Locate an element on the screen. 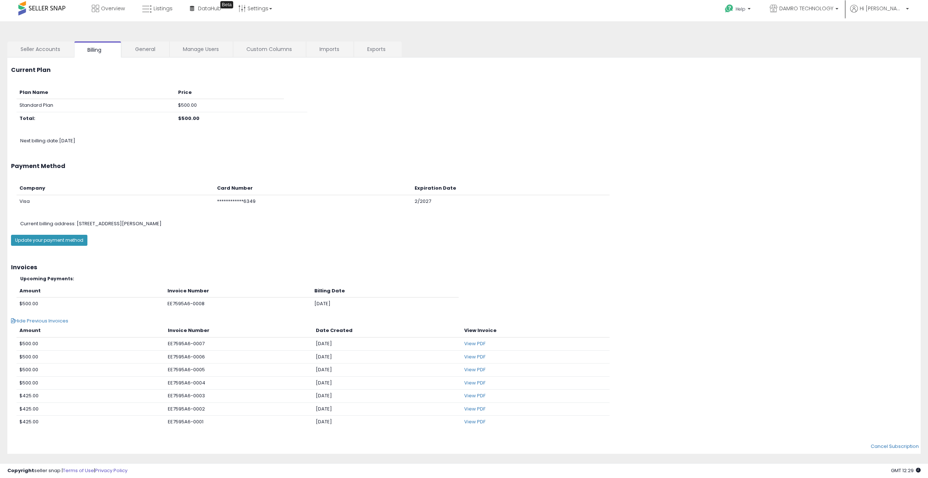 This screenshot has height=478, width=928. b: Total: is located at coordinates (27, 118).